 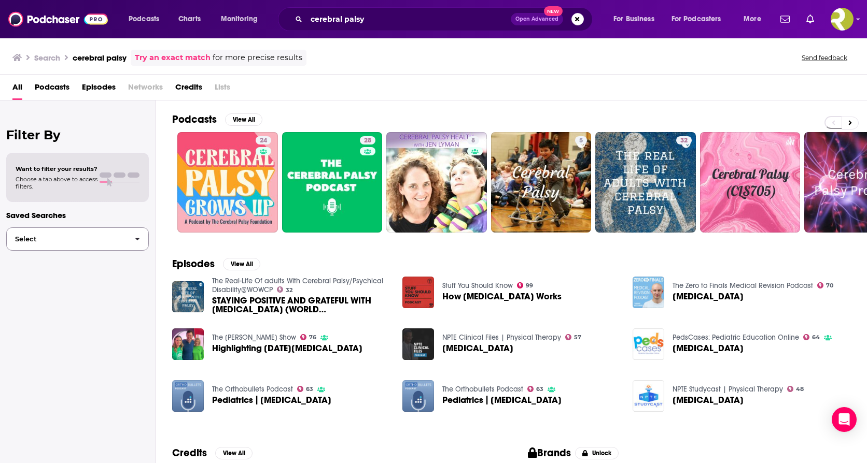 What do you see at coordinates (188, 297) in the screenshot?
I see `img: STAYING POSITIVE AND GRATEFUL WITH CEREBRAL PALSY (WORLD CEREBRAL PALSY DAY)` at bounding box center [188, 297].